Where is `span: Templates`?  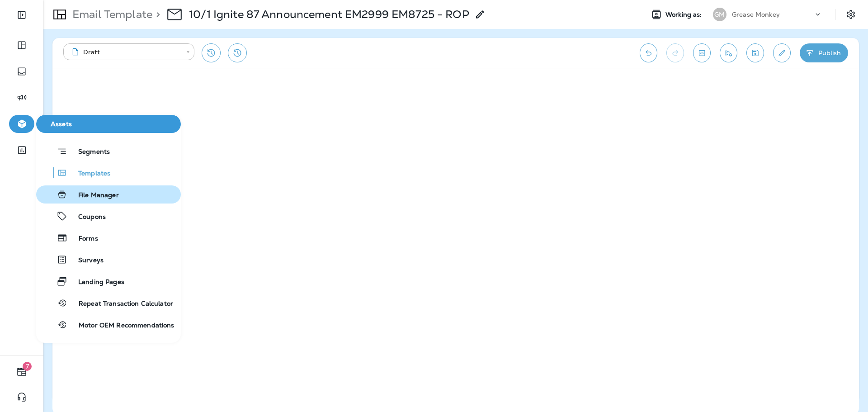 span: Templates is located at coordinates (88, 173).